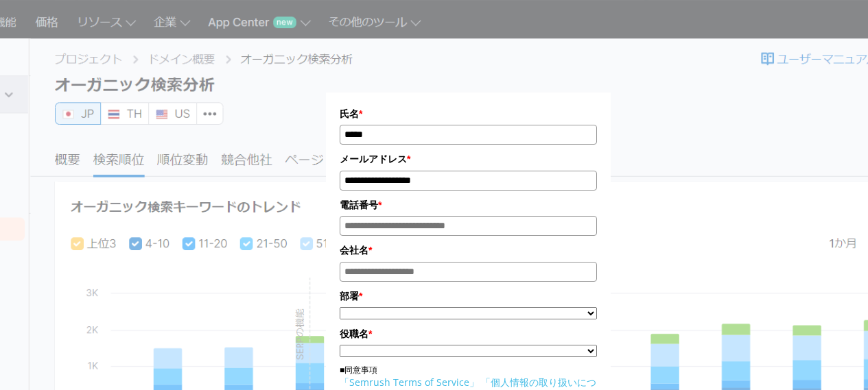  Describe the element at coordinates (468, 205) in the screenshot. I see `label: 電話番号` at that location.